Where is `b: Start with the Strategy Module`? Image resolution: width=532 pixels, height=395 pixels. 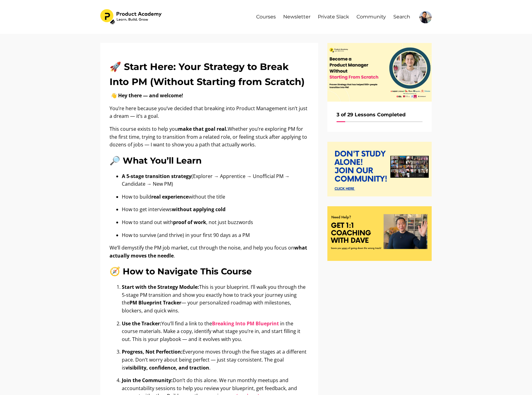 b: Start with the Strategy Module is located at coordinates (160, 287).